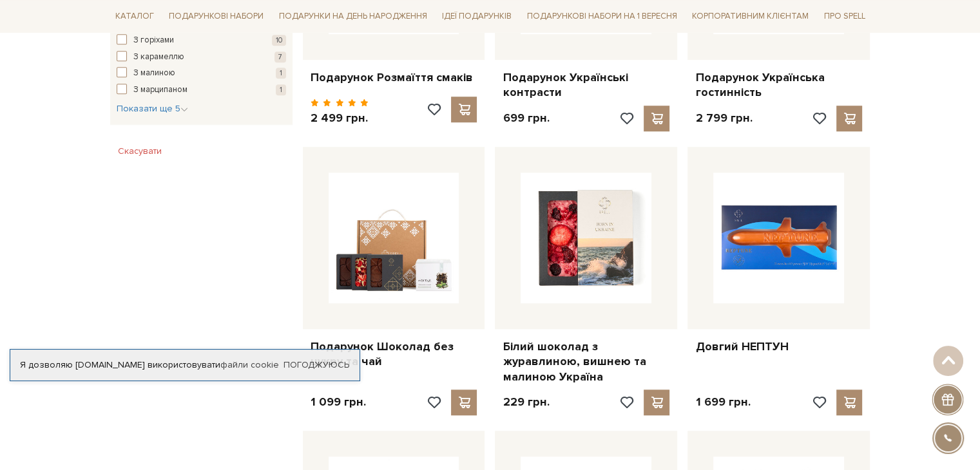  Describe the element at coordinates (585, 85) in the screenshot. I see `a: Подарунок Українські контрасти` at that location.